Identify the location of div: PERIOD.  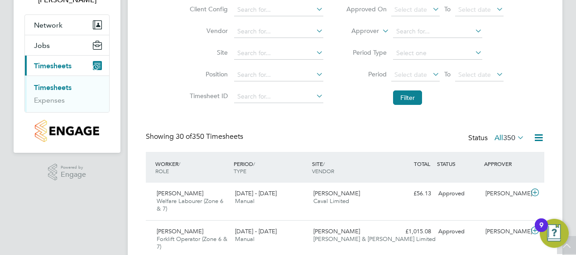
(270, 167).